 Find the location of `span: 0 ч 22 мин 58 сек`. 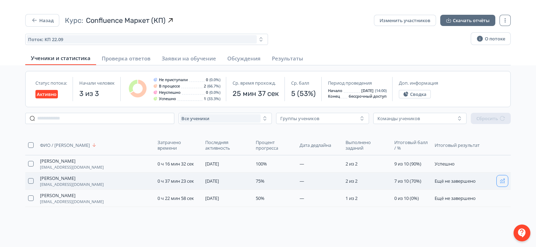

span: 0 ч 22 мин 58 сек is located at coordinates (176, 198).